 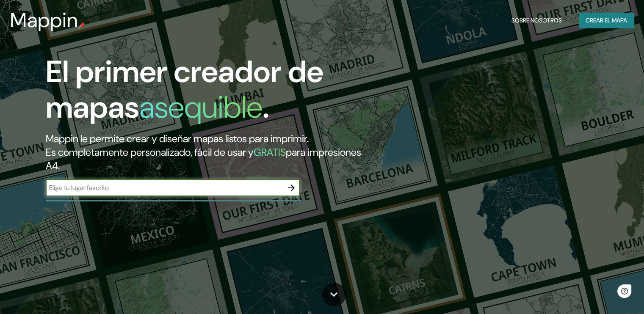 What do you see at coordinates (606, 20) in the screenshot?
I see `font: Crear el mapa` at bounding box center [606, 20].